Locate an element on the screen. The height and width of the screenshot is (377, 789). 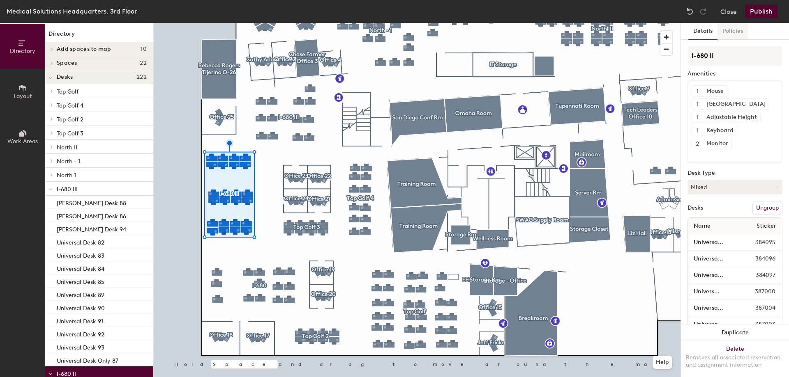
span: 384096 is located at coordinates (757, 259).